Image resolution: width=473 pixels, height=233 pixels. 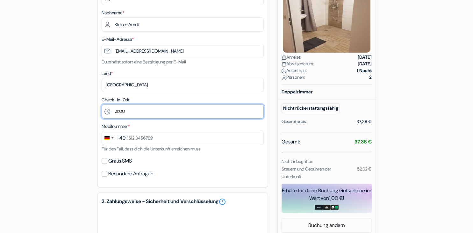 What do you see at coordinates (311, 108) in the screenshot?
I see `small: Nicht rückerstattungsfähig` at bounding box center [311, 108].